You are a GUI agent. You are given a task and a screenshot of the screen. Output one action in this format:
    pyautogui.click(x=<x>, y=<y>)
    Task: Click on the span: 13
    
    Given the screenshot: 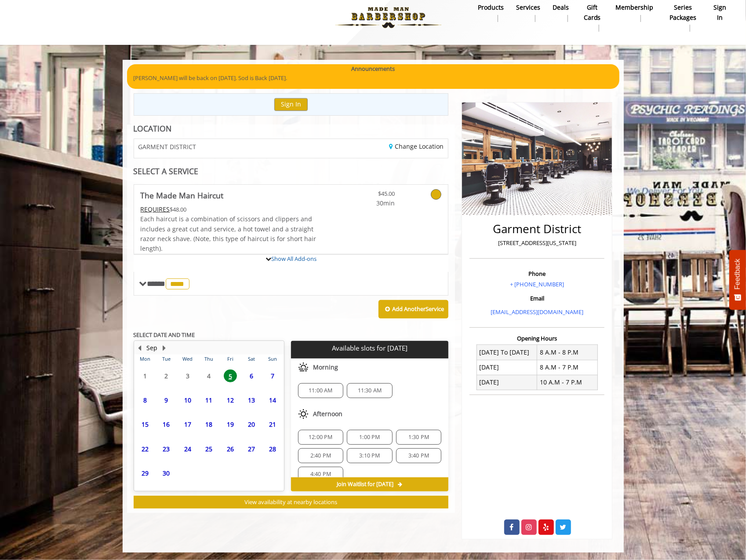 What is the action you would take?
    pyautogui.click(x=252, y=400)
    